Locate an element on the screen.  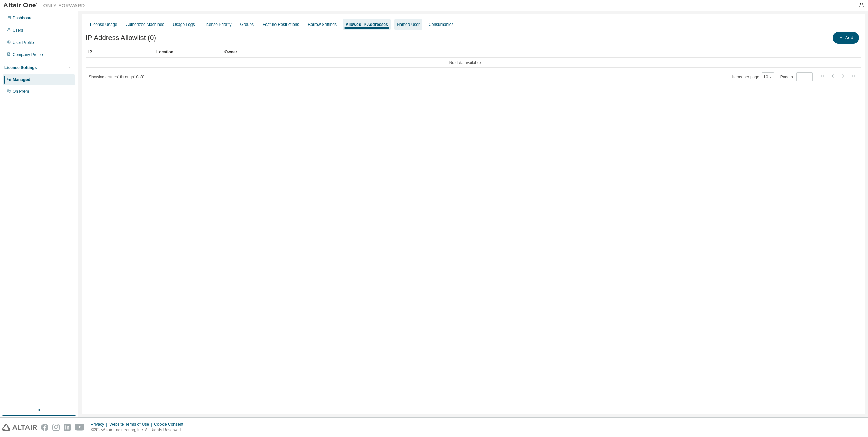
div: License Settings is located at coordinates (20, 68).